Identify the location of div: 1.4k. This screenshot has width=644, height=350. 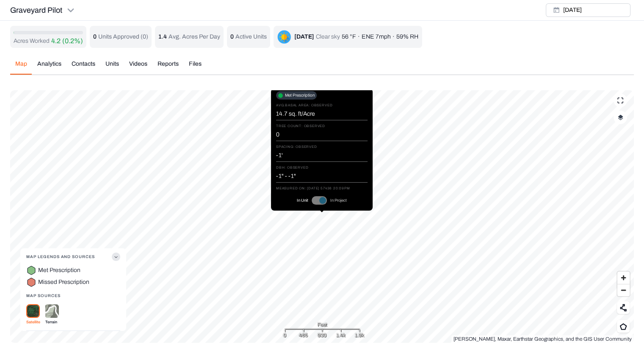
(341, 335).